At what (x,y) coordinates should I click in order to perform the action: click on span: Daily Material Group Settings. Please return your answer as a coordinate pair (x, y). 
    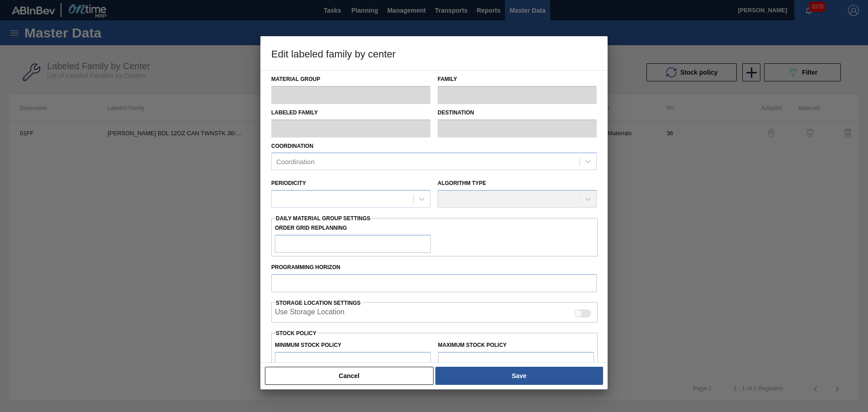
    Looking at the image, I should click on (323, 219).